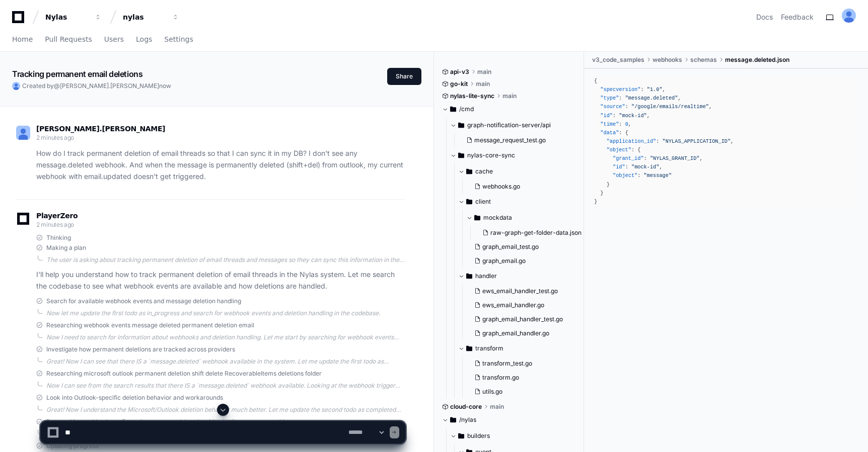  Describe the element at coordinates (22, 39) in the screenshot. I see `span: Home` at that location.